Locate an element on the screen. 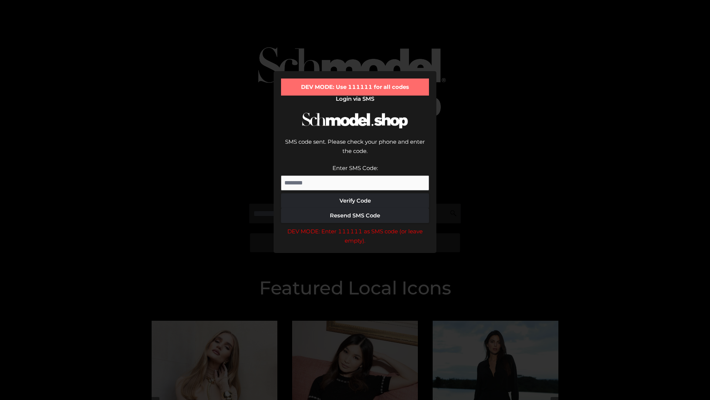 The image size is (710, 400). div: SMS code sent. Please check your phone and enter the code. is located at coordinates (355, 150).